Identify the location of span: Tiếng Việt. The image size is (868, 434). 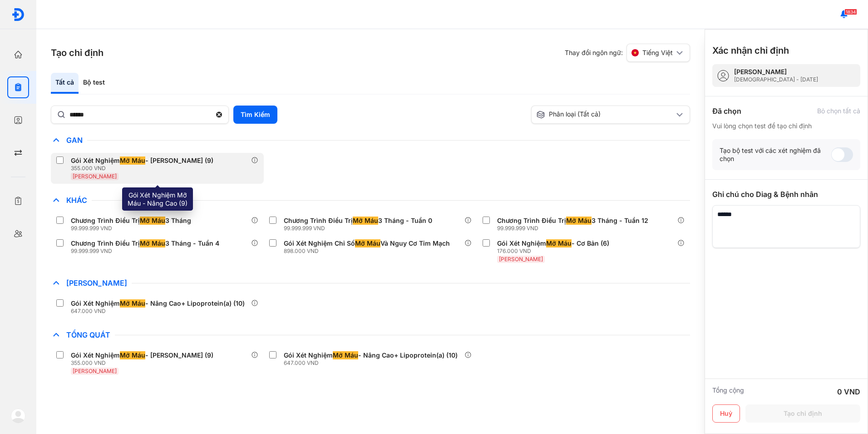
(658, 52).